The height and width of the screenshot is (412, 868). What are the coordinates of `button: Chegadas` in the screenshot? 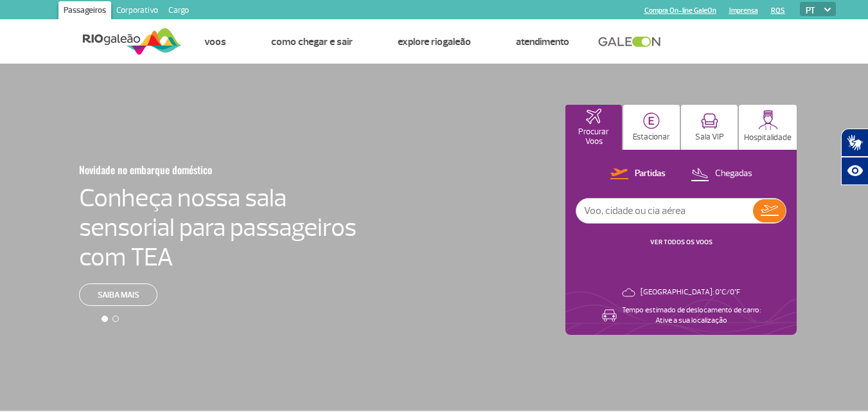 It's located at (721, 174).